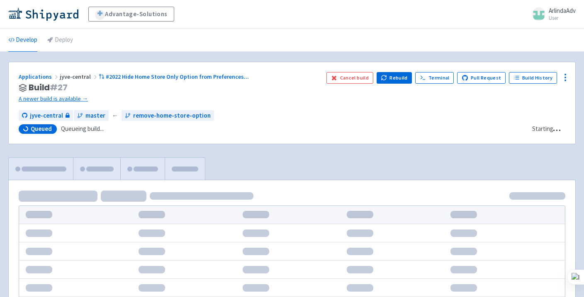 This screenshot has width=584, height=297. I want to click on a: Terminal, so click(434, 78).